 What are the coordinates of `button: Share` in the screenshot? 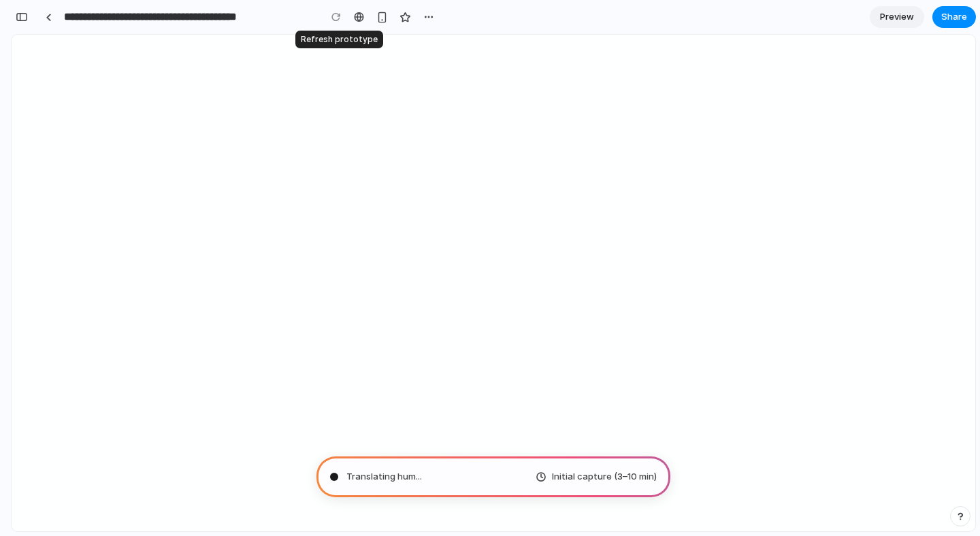 It's located at (954, 17).